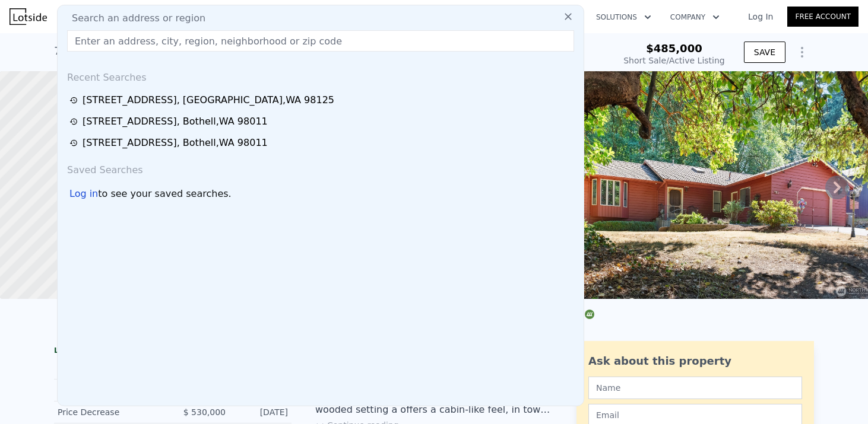 The width and height of the screenshot is (868, 424). I want to click on span: to see your saved searches., so click(165, 194).